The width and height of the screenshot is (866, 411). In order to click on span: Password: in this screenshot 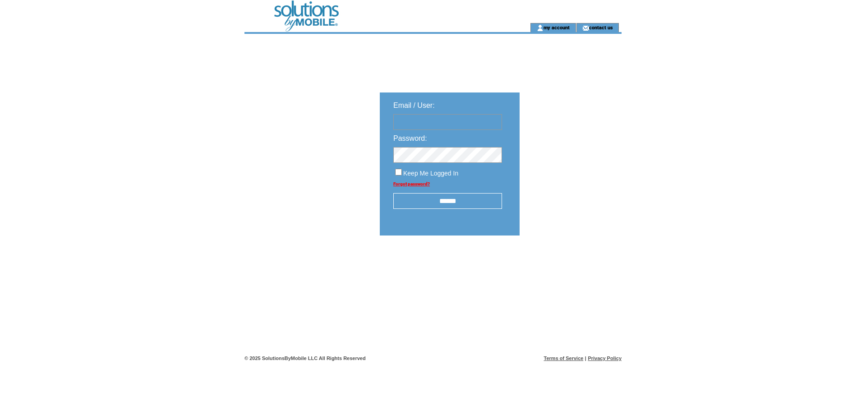, I will do `click(410, 138)`.